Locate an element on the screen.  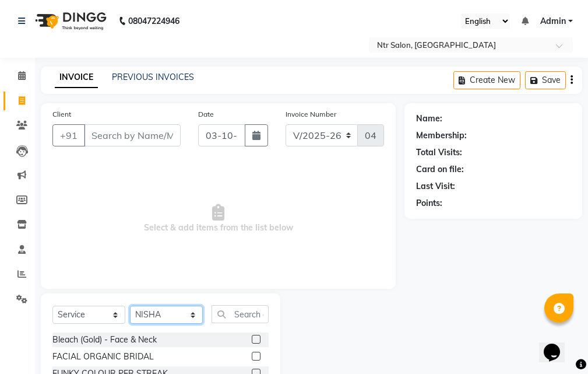
label: Invoice Number is located at coordinates (311, 115).